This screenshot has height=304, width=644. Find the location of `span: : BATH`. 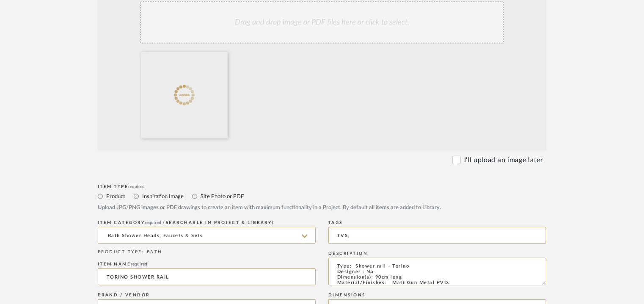

span: : BATH is located at coordinates (152, 252).